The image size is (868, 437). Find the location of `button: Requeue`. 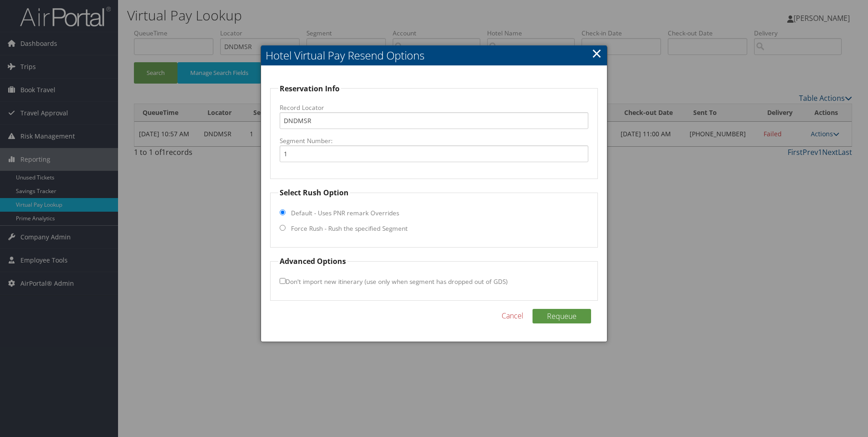

button: Requeue is located at coordinates (562, 316).